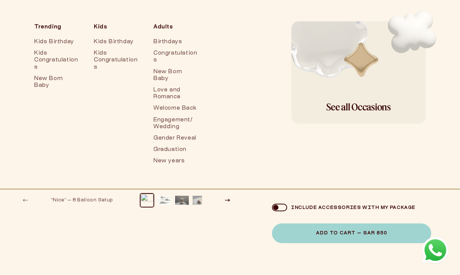 Image resolution: width=460 pixels, height=275 pixels. What do you see at coordinates (176, 57) in the screenshot?
I see `a: Congratulations` at bounding box center [176, 57].